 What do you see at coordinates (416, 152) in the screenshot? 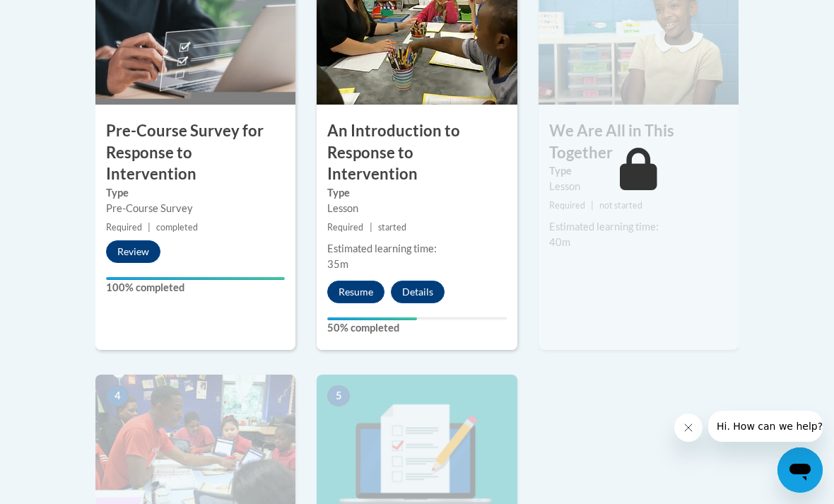
I see `h3: An Introduction to Response to Intervention` at bounding box center [416, 152].